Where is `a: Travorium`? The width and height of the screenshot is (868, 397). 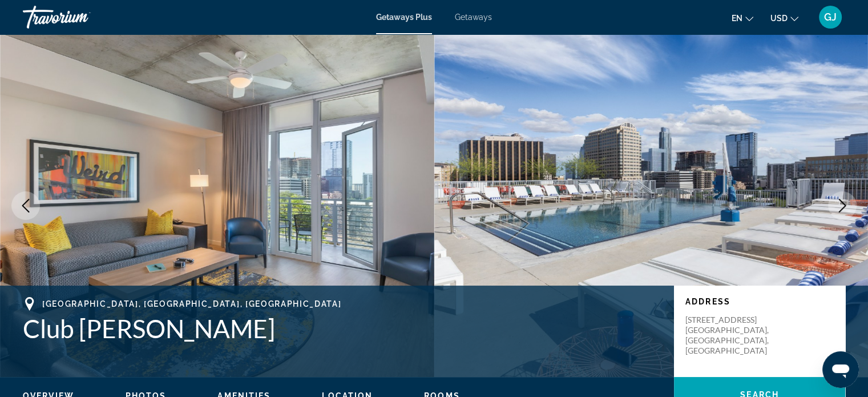
a: Travorium is located at coordinates (80, 17).